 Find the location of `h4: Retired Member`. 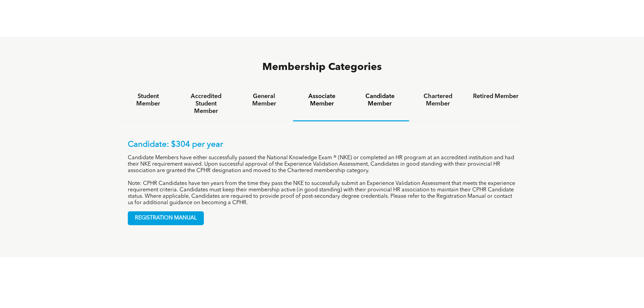

h4: Retired Member is located at coordinates (496, 97).